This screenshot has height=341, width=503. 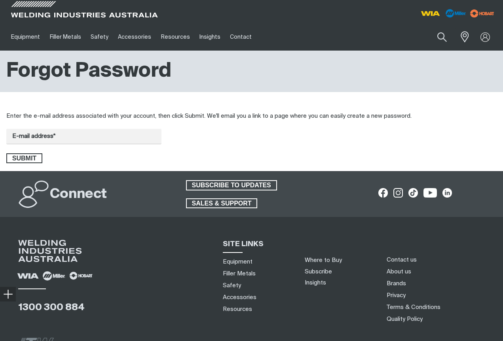 What do you see at coordinates (257, 286) in the screenshot?
I see `nav: Sitemap` at bounding box center [257, 286].